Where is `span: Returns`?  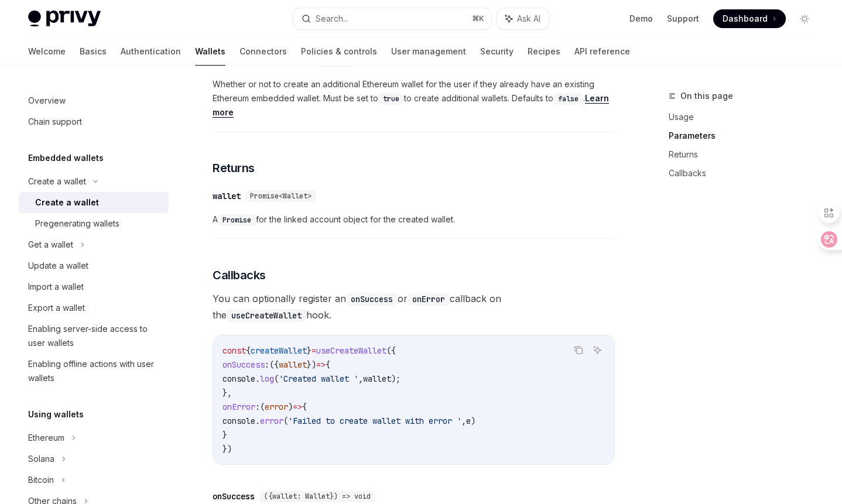 span: Returns is located at coordinates (233, 168).